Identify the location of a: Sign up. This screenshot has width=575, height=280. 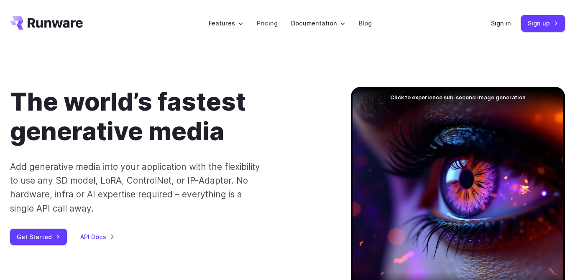
(542, 23).